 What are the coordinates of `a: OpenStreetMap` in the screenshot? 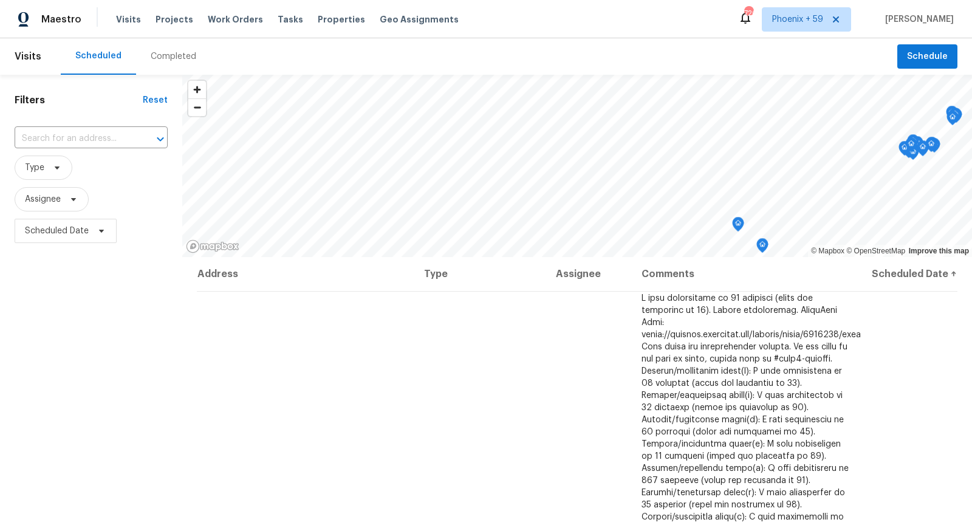 It's located at (875, 251).